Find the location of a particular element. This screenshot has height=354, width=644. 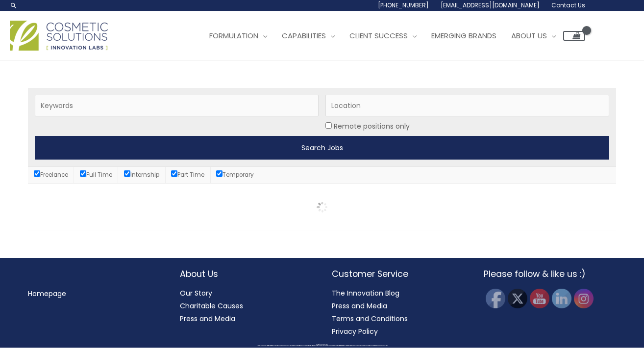

span: Client Success is located at coordinates (379, 35).